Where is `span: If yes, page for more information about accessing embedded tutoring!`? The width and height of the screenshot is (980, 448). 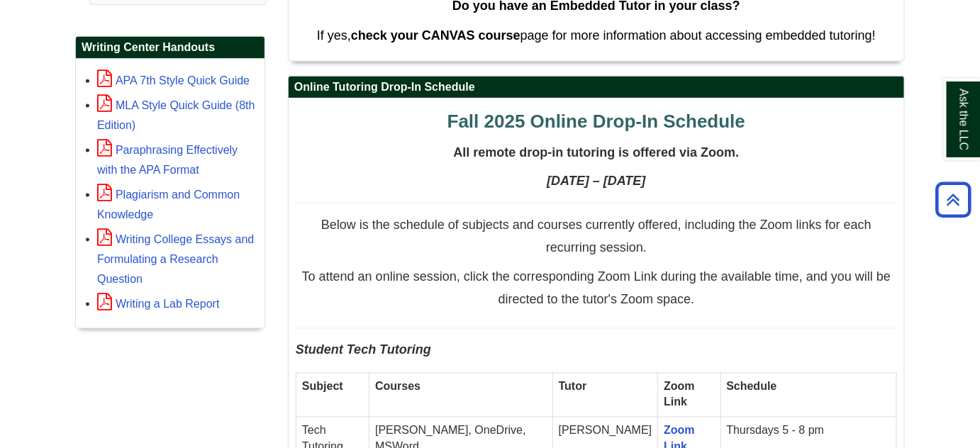 span: If yes, page for more information about accessing embedded tutoring! is located at coordinates (596, 35).